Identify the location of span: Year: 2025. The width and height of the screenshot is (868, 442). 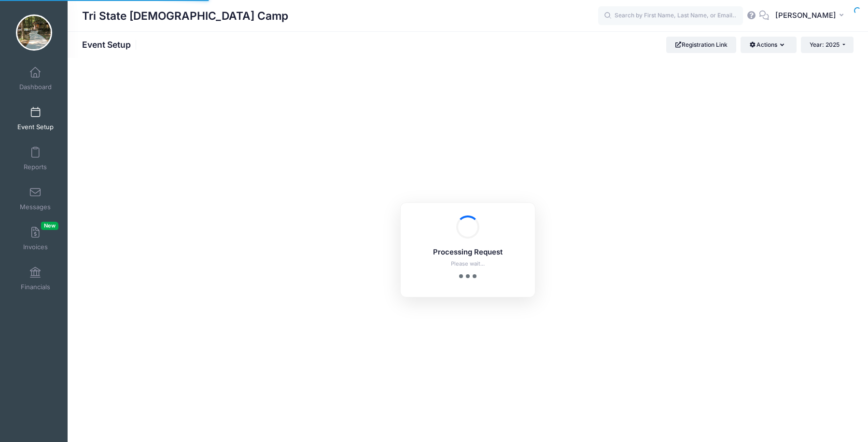
(824, 44).